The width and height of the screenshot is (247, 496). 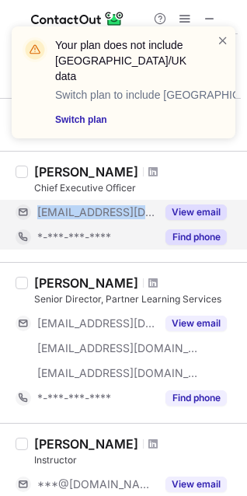 I want to click on div: Chief Executive Officer, so click(x=136, y=188).